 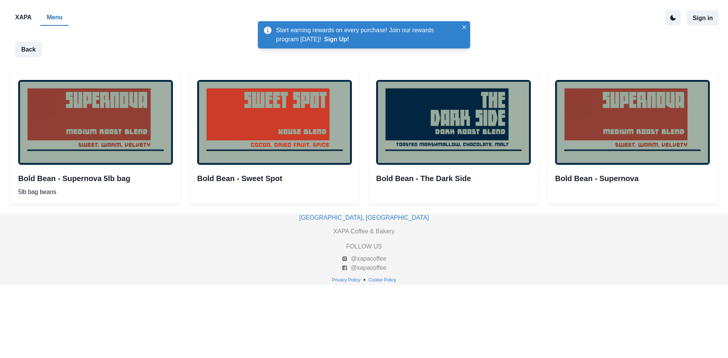 What do you see at coordinates (673, 18) in the screenshot?
I see `button: active dark theme mode` at bounding box center [673, 18].